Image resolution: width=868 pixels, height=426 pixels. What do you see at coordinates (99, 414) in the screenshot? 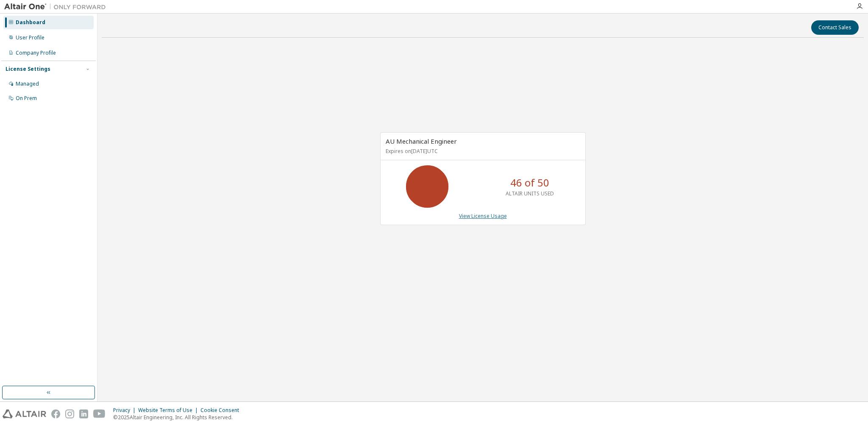
I see `img: youtube.svg` at bounding box center [99, 414].